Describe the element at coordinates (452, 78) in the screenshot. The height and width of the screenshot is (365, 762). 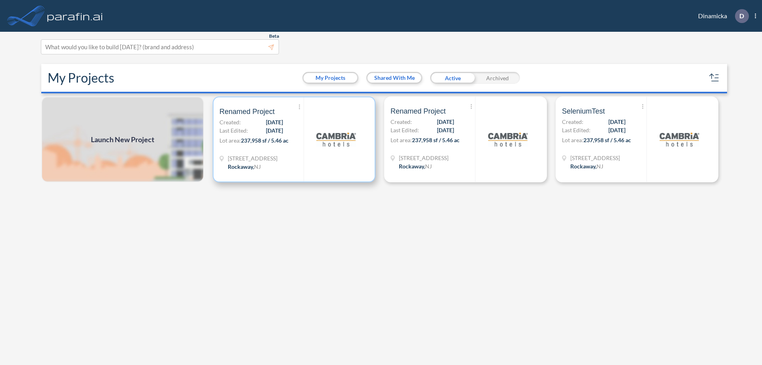
I see `div: Active` at that location.